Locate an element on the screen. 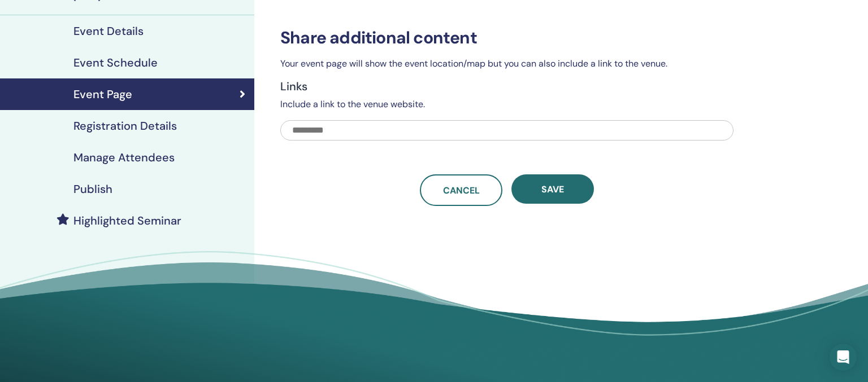 The image size is (868, 382). p: Include a link to the venue website. is located at coordinates (507, 104).